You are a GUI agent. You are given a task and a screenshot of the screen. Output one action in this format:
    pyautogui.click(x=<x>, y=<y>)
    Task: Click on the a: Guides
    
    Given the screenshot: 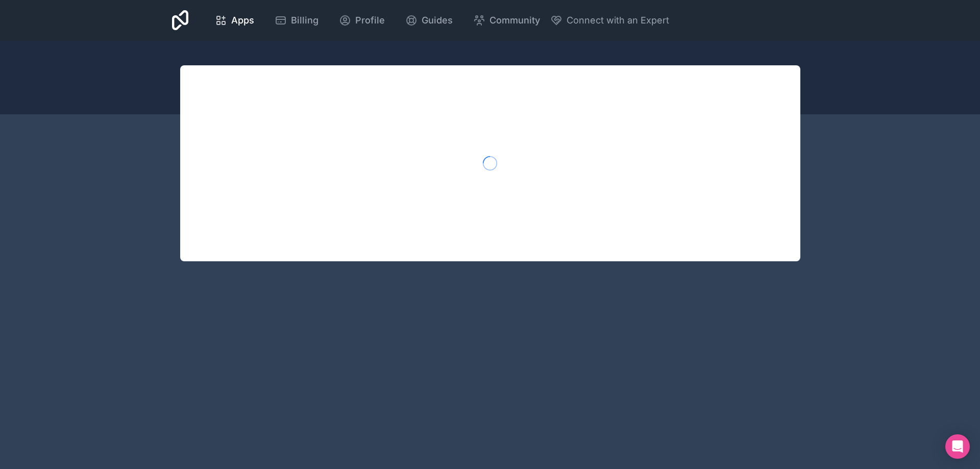 What is the action you would take?
    pyautogui.click(x=429, y=21)
    